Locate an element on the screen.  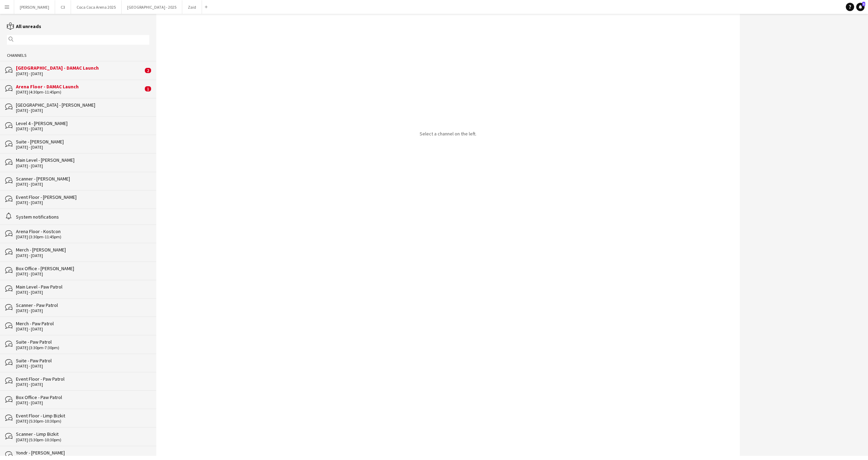
div: Scanner - Paw Patrol is located at coordinates (83, 305).